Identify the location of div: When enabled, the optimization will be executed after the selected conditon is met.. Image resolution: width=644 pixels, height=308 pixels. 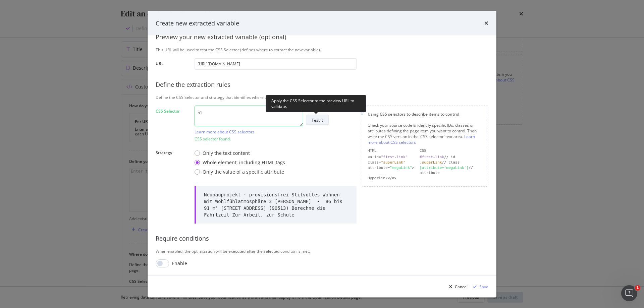
(322, 251).